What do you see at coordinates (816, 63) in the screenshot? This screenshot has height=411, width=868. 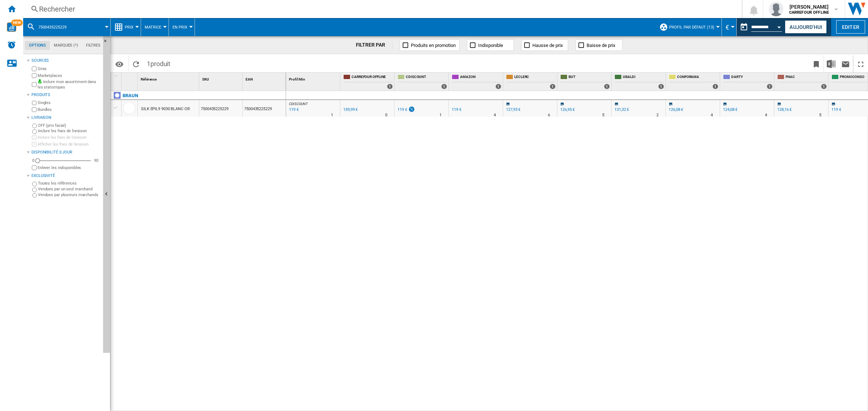 I see `button: Créer un favoris` at bounding box center [816, 63].